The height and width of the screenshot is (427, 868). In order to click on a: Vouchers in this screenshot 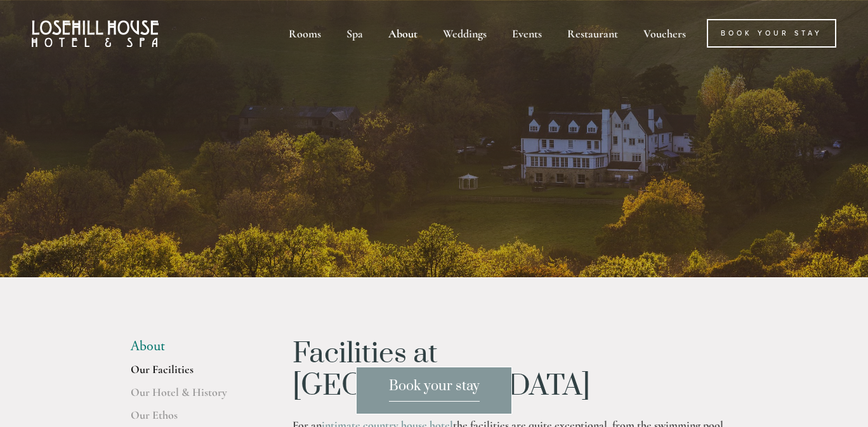, I will do `click(664, 33)`.